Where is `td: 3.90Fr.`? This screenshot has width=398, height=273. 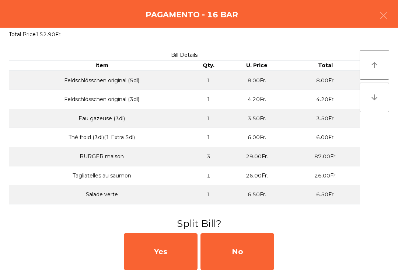
td: 3.90Fr. is located at coordinates (257, 213).